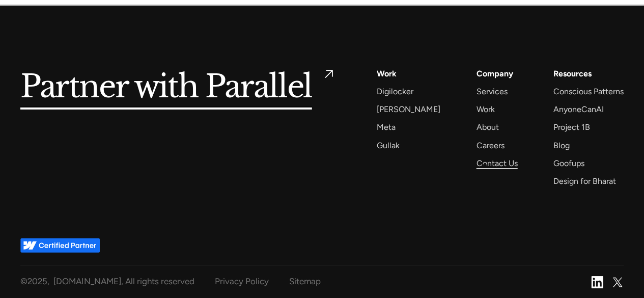 The width and height of the screenshot is (644, 298). What do you see at coordinates (386, 127) in the screenshot?
I see `div: Meta` at bounding box center [386, 127].